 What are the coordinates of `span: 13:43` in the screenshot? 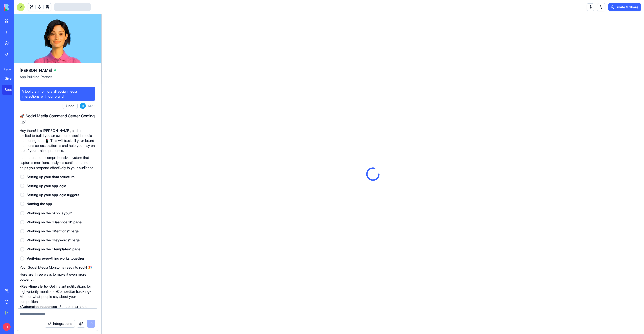 It's located at (92, 106).